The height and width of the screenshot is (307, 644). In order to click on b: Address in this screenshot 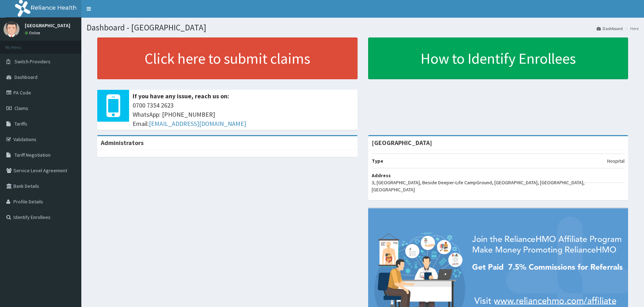, I will do `click(381, 176)`.